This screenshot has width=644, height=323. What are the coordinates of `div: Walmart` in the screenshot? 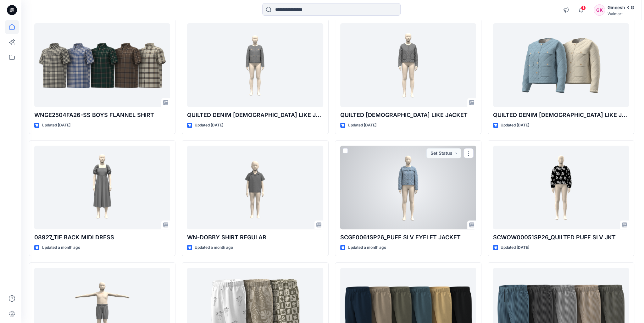 It's located at (618, 14).